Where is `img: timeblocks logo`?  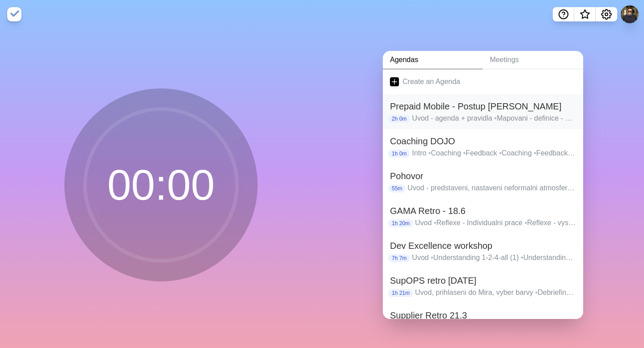 img: timeblocks logo is located at coordinates (14, 14).